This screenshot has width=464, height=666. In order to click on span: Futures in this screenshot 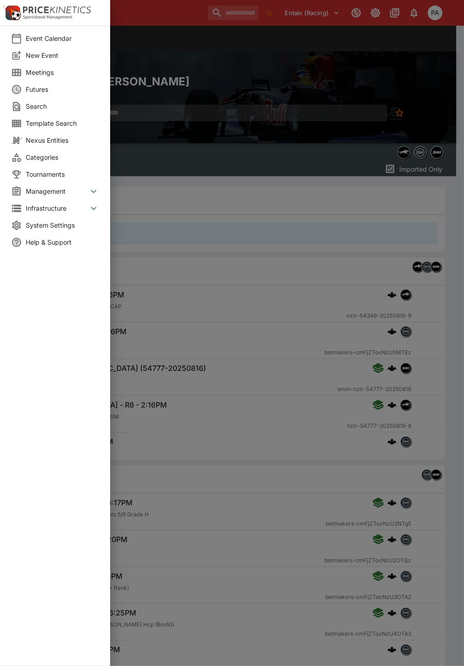, I will do `click(62, 89)`.